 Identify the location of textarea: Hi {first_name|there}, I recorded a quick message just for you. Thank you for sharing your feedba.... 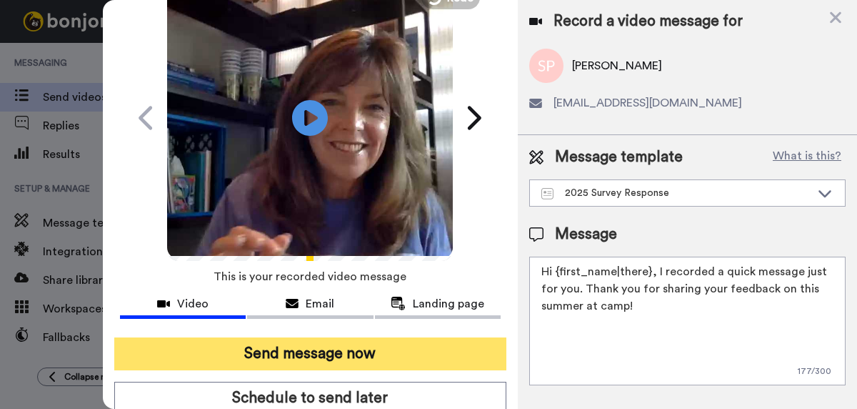
(687, 321).